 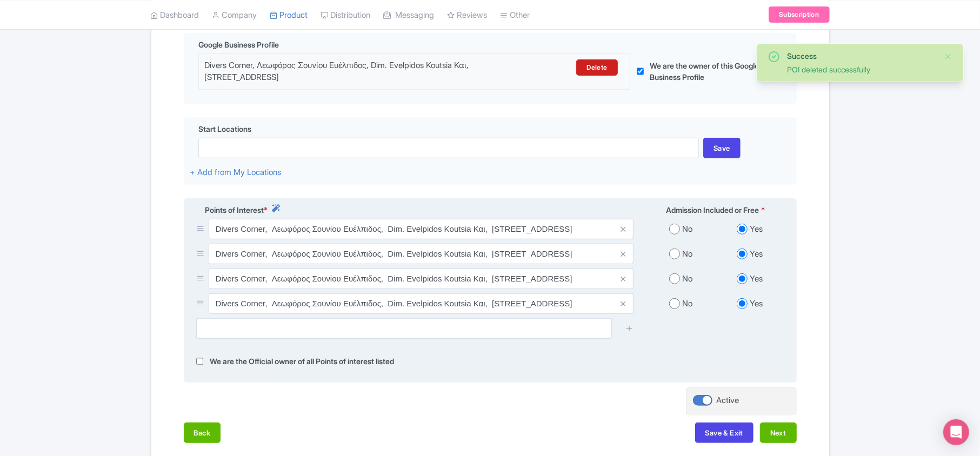 I want to click on span: Start Locations, so click(x=225, y=128).